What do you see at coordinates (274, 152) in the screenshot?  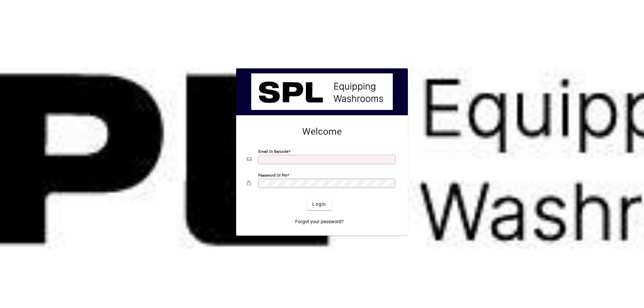 I see `mat-label: Email or Barcode` at bounding box center [274, 152].